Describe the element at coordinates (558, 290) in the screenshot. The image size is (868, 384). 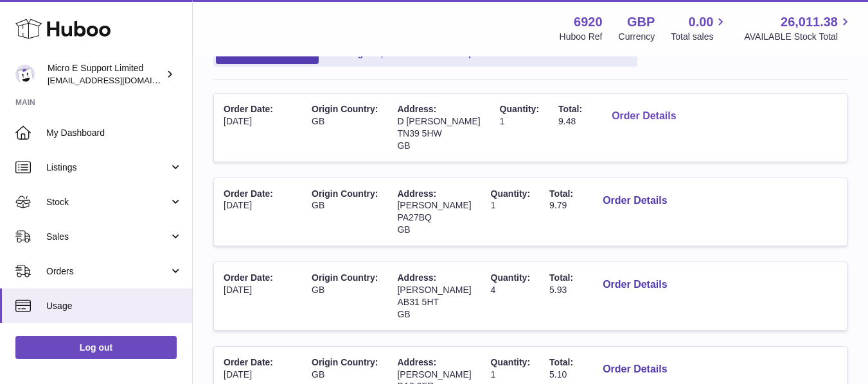
I see `span: 5.93` at that location.